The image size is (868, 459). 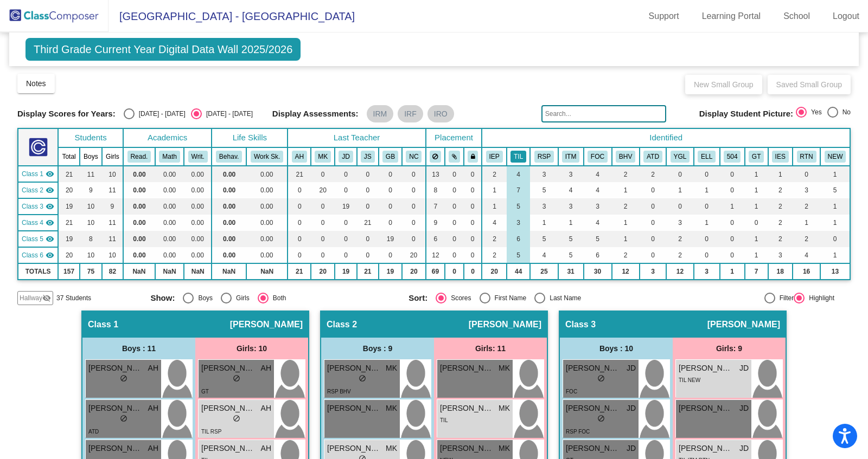 What do you see at coordinates (731, 16) in the screenshot?
I see `a: Learning Portal` at bounding box center [731, 16].